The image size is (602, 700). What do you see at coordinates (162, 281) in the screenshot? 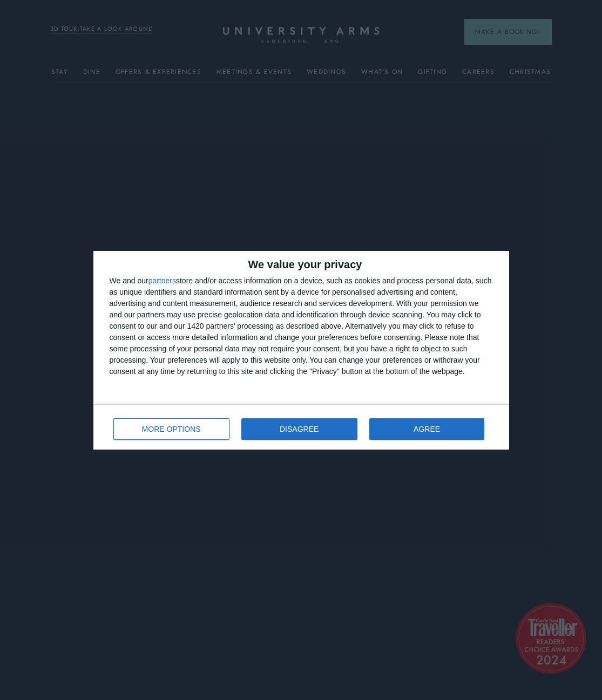
I see `button: partners` at bounding box center [162, 281].